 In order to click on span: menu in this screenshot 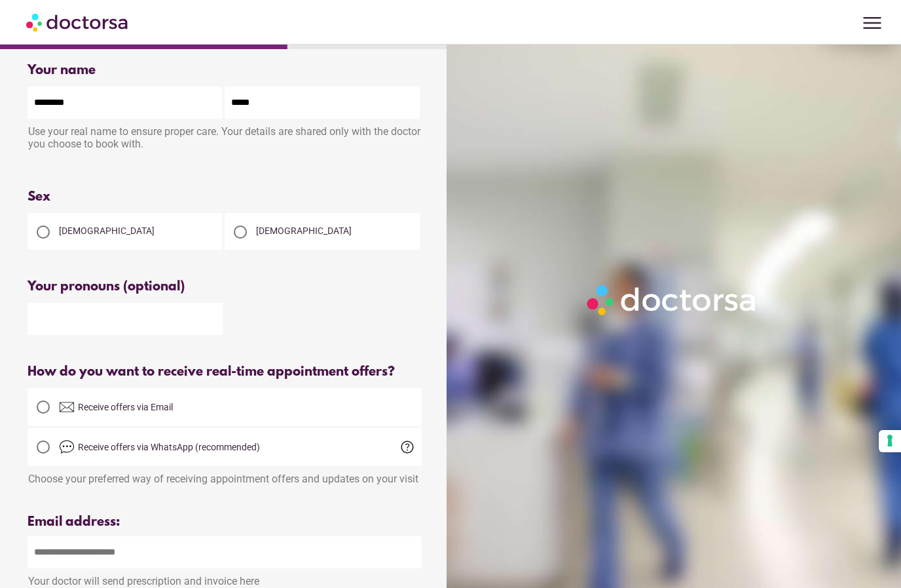, I will do `click(873, 23)`.